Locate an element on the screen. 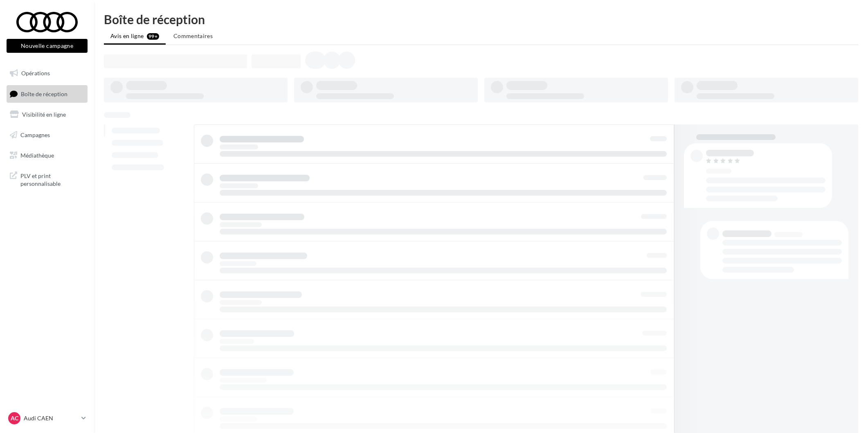  span: PLV et print personnalisable is located at coordinates (52, 179).